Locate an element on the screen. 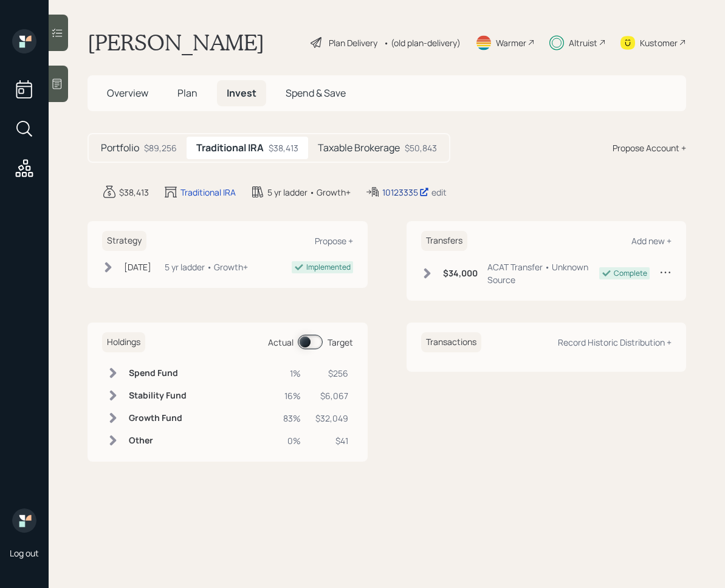 The height and width of the screenshot is (588, 725). div: ACAT Transfer • Unknown Source is located at coordinates (543, 273).